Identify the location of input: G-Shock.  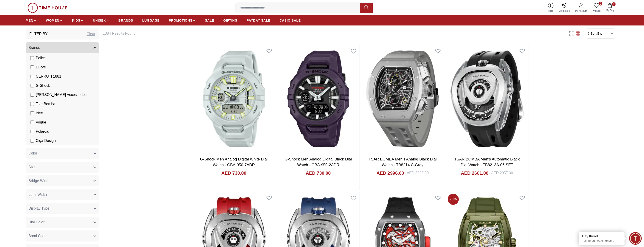
(32, 86).